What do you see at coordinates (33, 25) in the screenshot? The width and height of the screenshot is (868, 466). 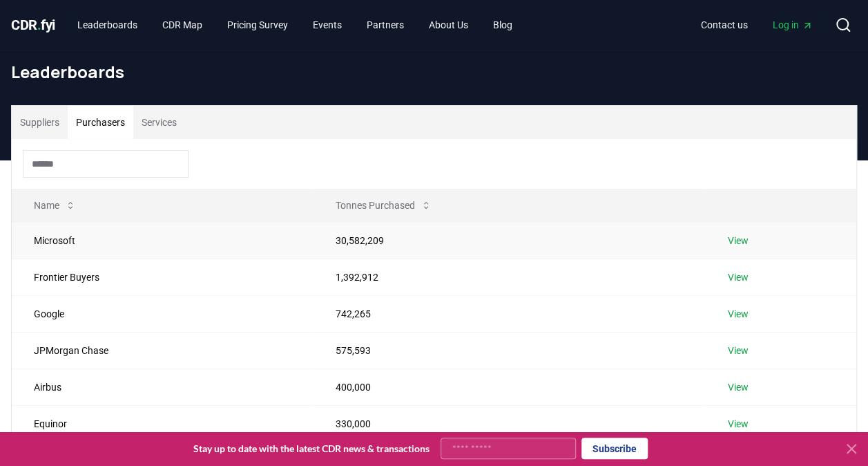 I see `span: CDR fyi` at bounding box center [33, 25].